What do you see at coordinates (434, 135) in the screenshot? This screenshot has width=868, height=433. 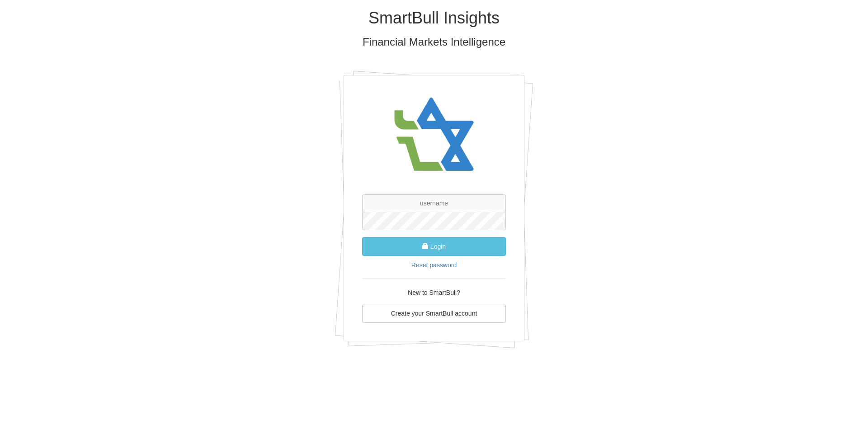 I see `img: avatar` at bounding box center [434, 135].